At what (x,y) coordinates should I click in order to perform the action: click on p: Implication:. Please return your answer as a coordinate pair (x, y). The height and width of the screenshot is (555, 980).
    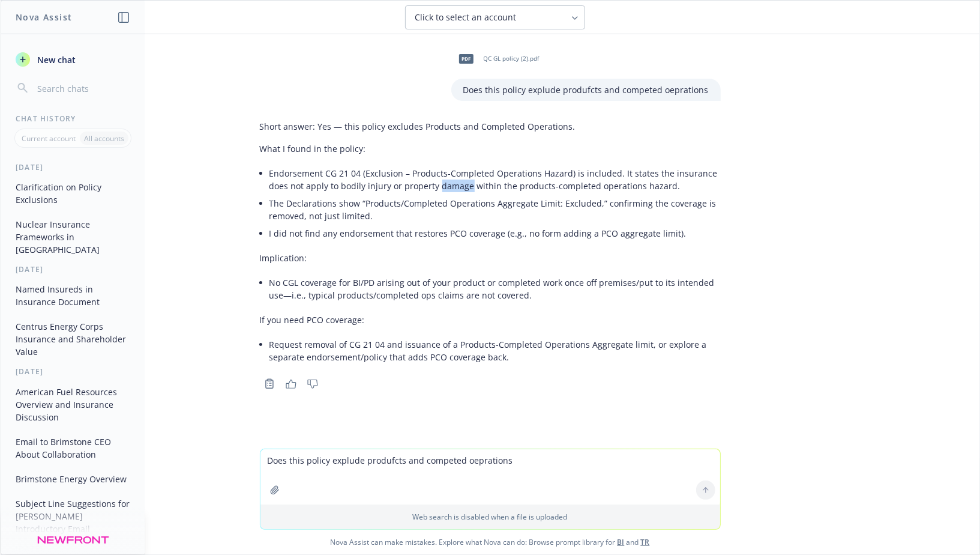
    Looking at the image, I should click on (490, 258).